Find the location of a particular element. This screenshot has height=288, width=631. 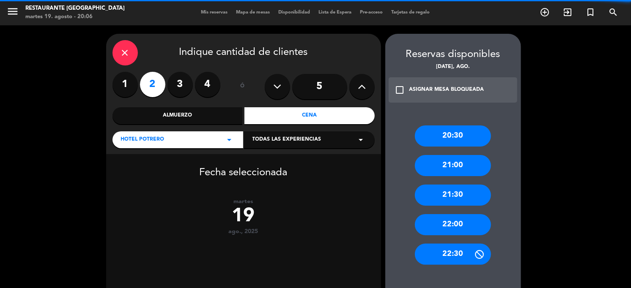

span: Mapa de mesas is located at coordinates (253, 12).